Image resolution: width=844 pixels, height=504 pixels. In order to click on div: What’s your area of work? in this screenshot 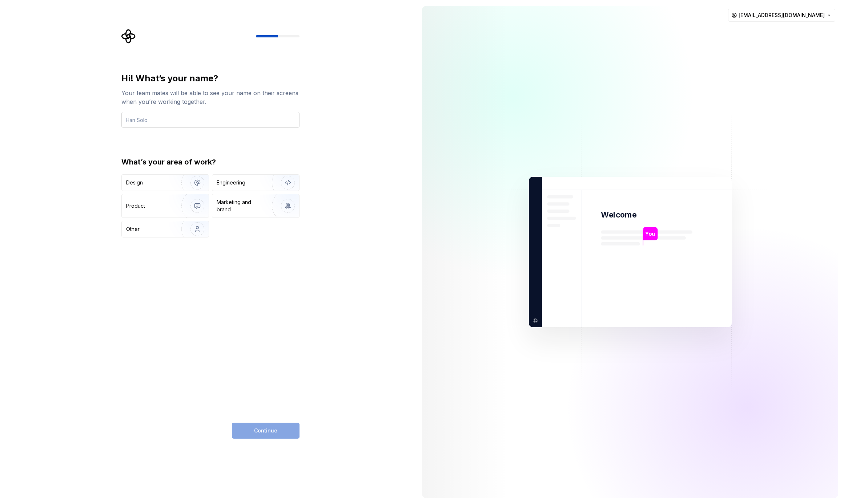, I will do `click(211, 162)`.